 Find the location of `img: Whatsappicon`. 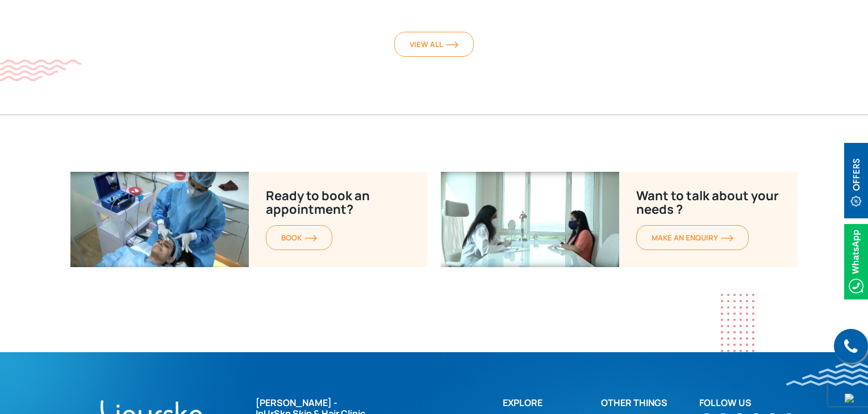

img: Whatsappicon is located at coordinates (856, 261).